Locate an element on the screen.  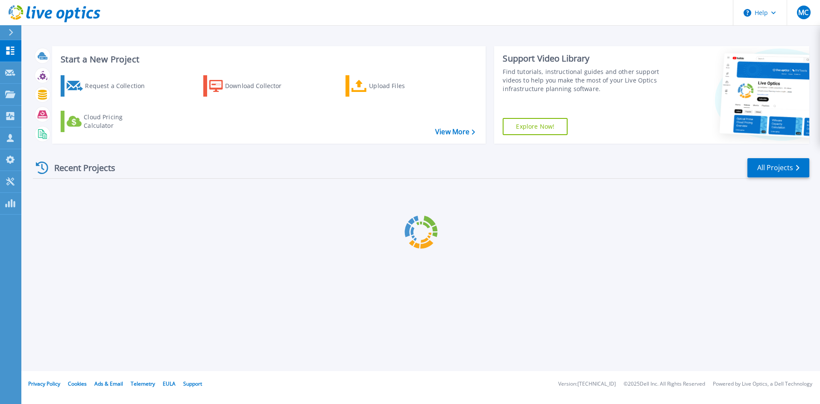
a: All Projects is located at coordinates (778, 167).